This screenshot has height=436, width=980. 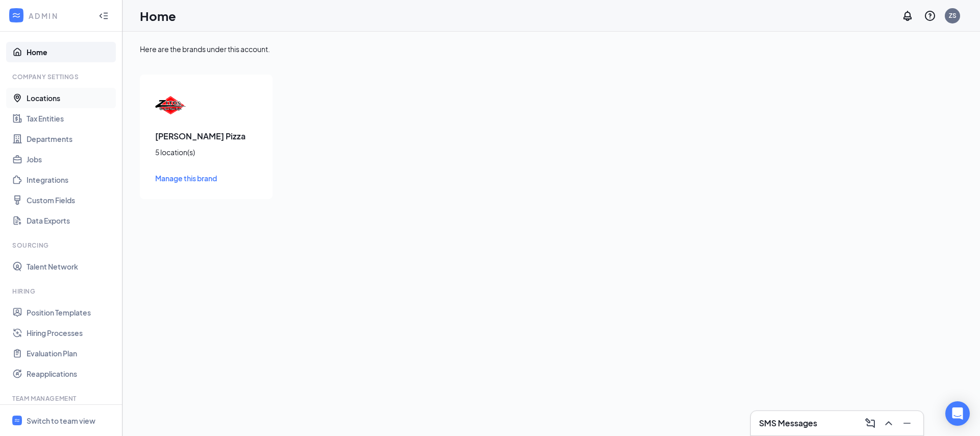 I want to click on svg: Minimize, so click(x=907, y=423).